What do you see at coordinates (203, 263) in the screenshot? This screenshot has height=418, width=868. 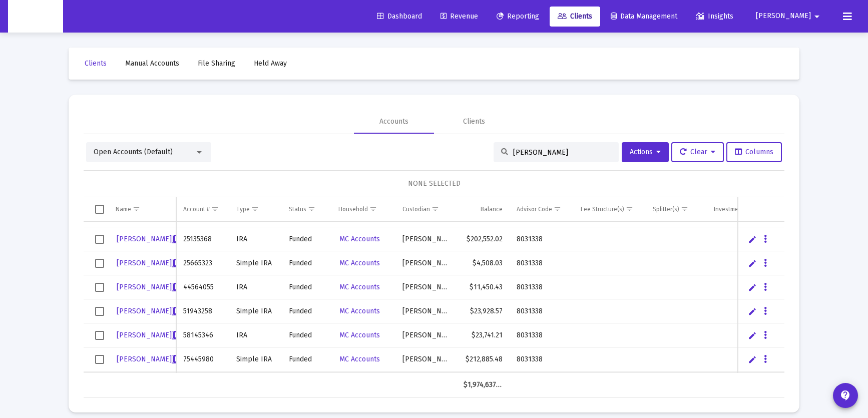 I see `td: 25665323` at bounding box center [203, 263].